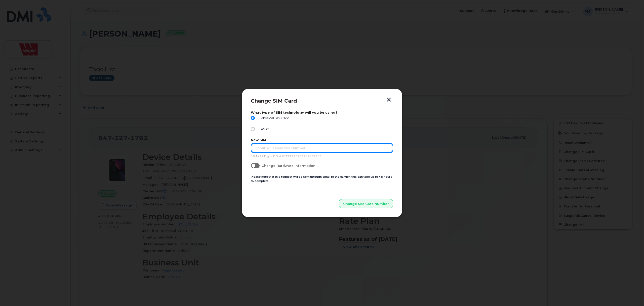  What do you see at coordinates (322, 156) in the screenshot?
I see `p: 18 To 22 Digits, E.G. 410327925283202837463` at bounding box center [322, 156].